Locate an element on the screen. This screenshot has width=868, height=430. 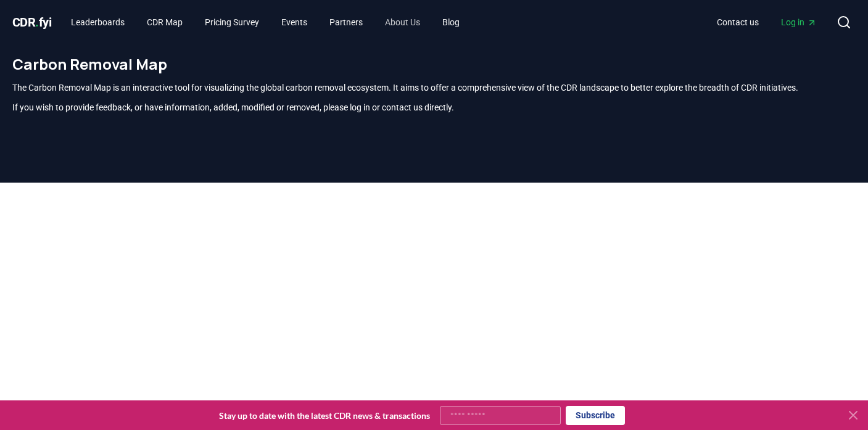
a: Leaderboards is located at coordinates (97, 22).